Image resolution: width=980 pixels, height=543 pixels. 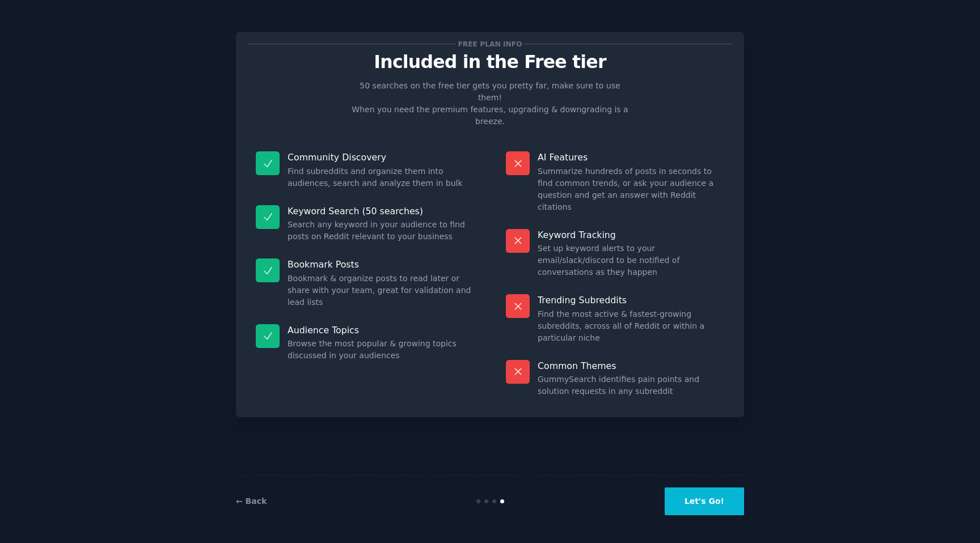 What do you see at coordinates (631, 366) in the screenshot?
I see `p: Common Themes` at bounding box center [631, 366].